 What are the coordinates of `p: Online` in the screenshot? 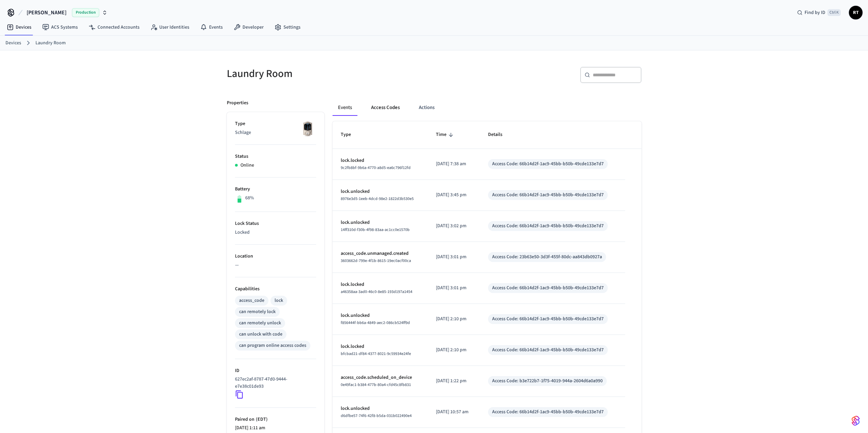 It's located at (247, 165).